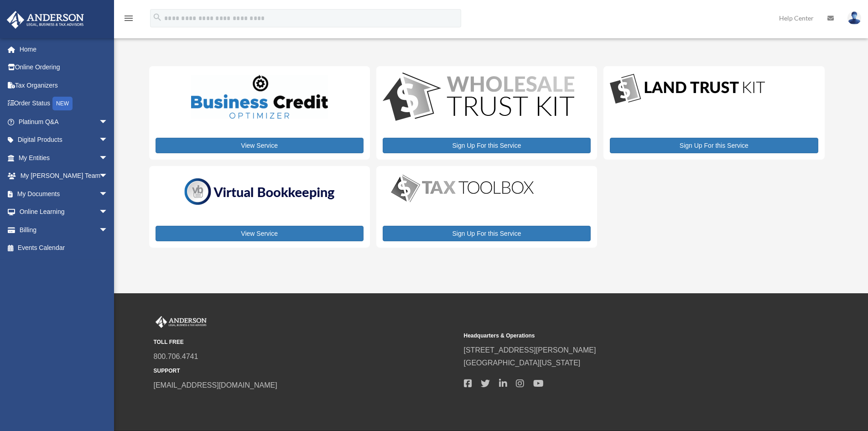  What do you see at coordinates (64, 104) in the screenshot?
I see `a: Order StatusNEW` at bounding box center [64, 104].